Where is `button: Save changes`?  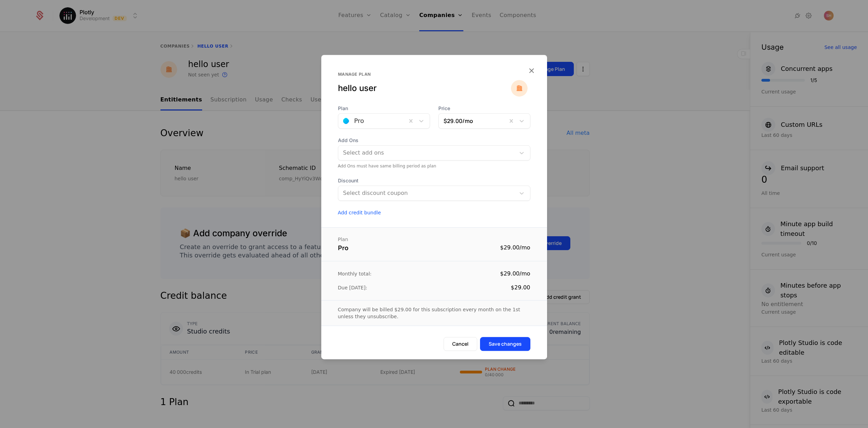 button: Save changes is located at coordinates (505, 344).